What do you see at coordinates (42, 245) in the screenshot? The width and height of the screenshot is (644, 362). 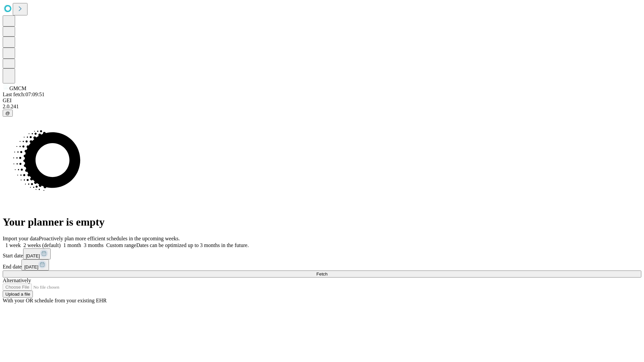 I see `span: 2 weeks (default)` at bounding box center [42, 245].